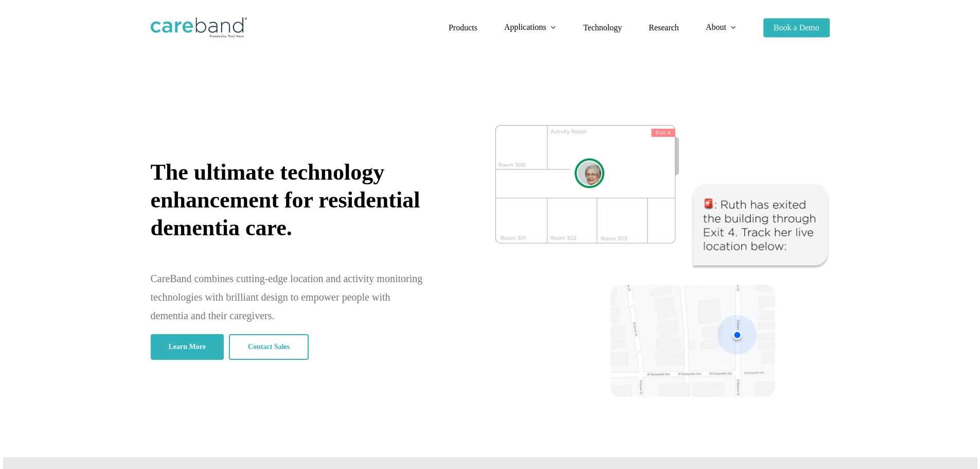  Describe the element at coordinates (285, 200) in the screenshot. I see `span: The ultimate technology enhancement for residential dementia care.` at that location.